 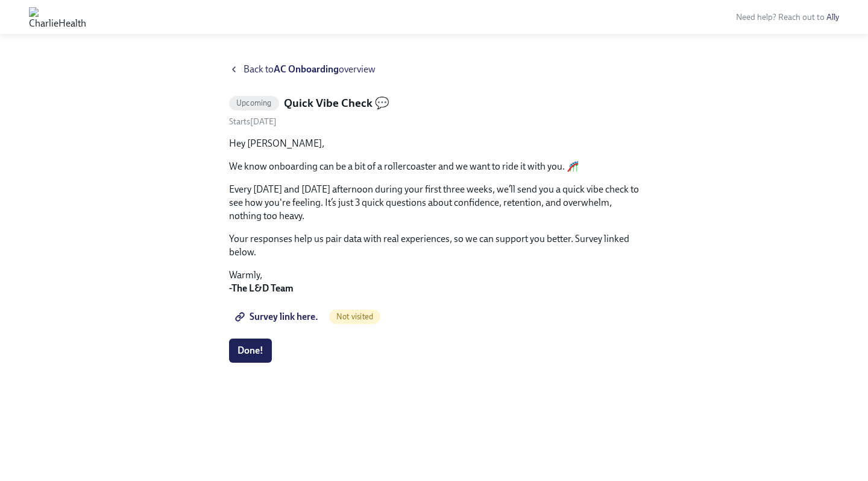 I want to click on button: Done!, so click(x=250, y=351).